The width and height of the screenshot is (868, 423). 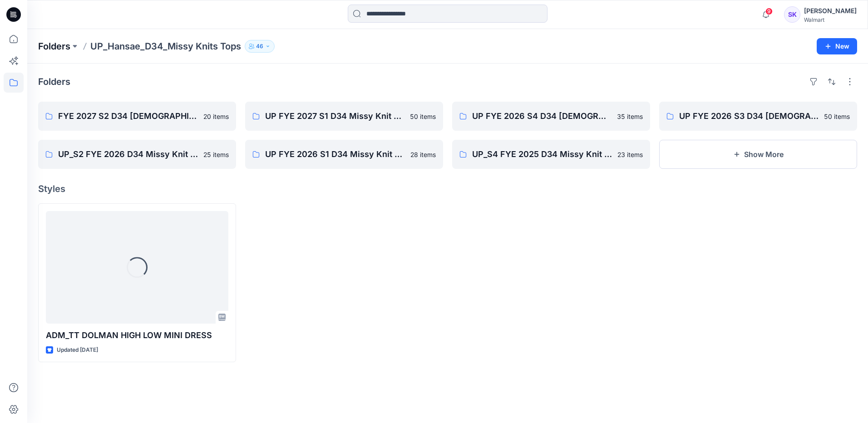 What do you see at coordinates (128, 154) in the screenshot?
I see `p: UP_S2 FYE 2026 D34 Missy Knit Tops` at bounding box center [128, 154].